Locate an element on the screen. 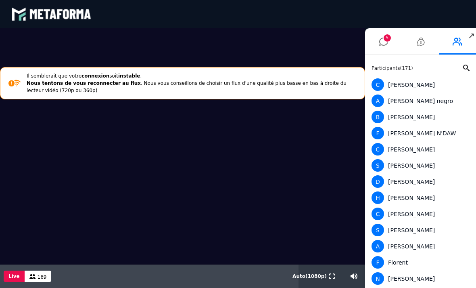 The width and height of the screenshot is (476, 288). span: 5 is located at coordinates (387, 38).